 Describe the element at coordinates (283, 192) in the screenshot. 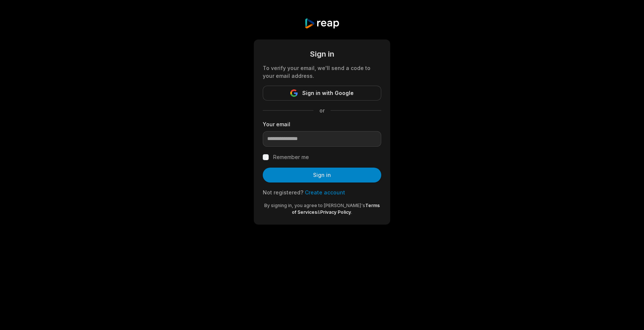

I see `span: Not registered?` at that location.